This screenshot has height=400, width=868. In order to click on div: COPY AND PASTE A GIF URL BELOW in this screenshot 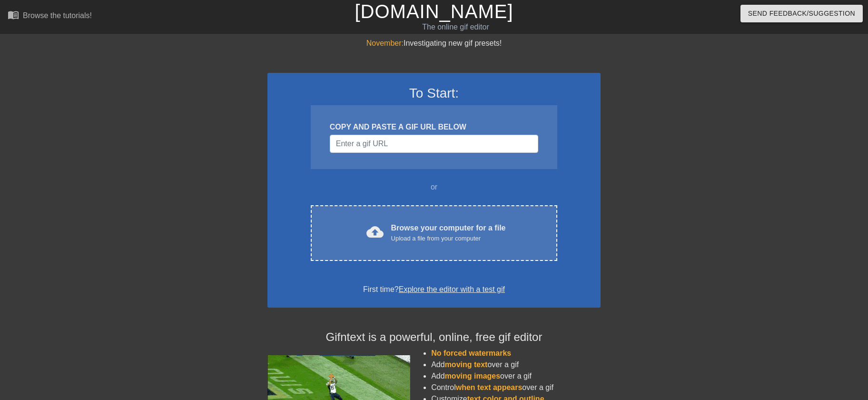, I will do `click(434, 127)`.